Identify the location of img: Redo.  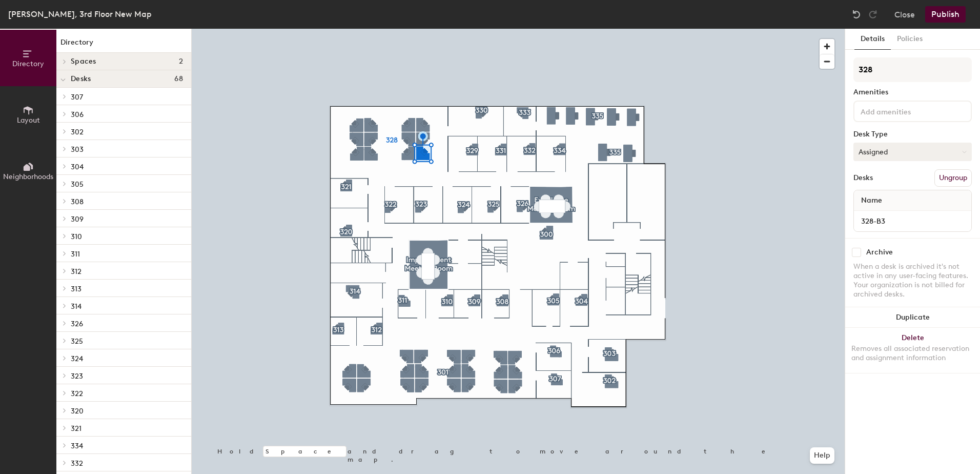
(873, 14).